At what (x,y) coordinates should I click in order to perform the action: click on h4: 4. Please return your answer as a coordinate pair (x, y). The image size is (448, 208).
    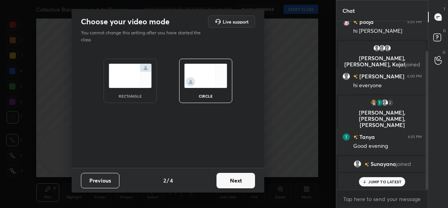
    Looking at the image, I should click on (171, 180).